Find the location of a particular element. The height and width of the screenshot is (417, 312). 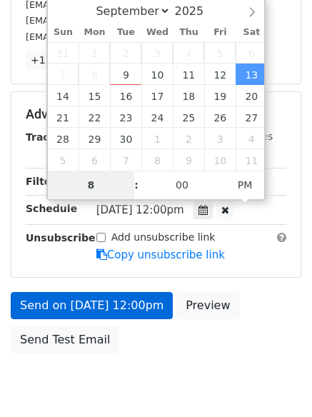

span: September 27, 2025 is located at coordinates (251, 117).